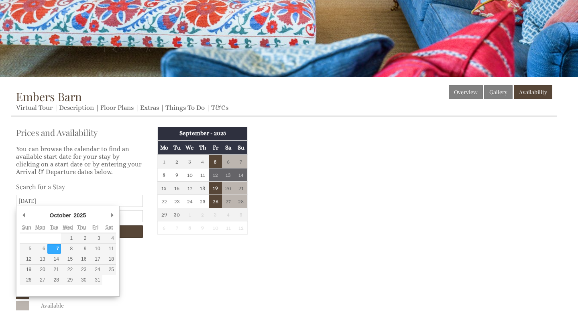  What do you see at coordinates (81, 280) in the screenshot?
I see `button: 30` at bounding box center [81, 280].